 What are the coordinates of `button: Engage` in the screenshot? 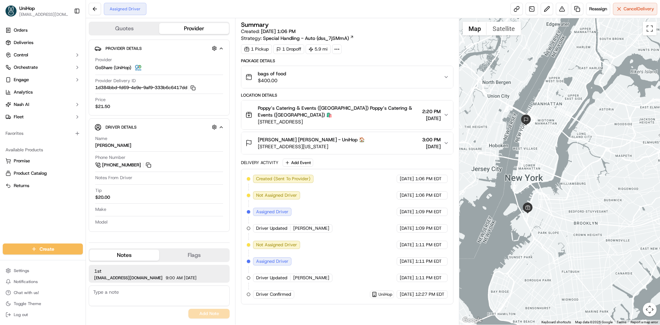 It's located at (43, 80).